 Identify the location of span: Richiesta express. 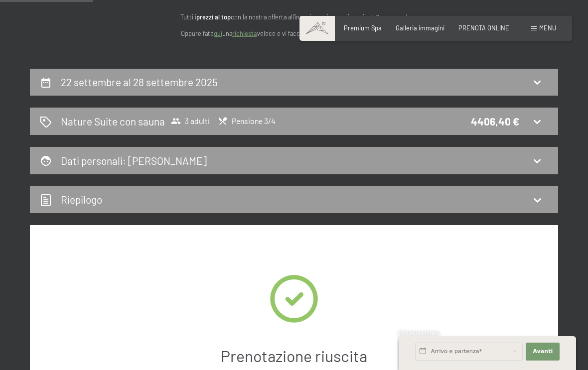
(419, 333).